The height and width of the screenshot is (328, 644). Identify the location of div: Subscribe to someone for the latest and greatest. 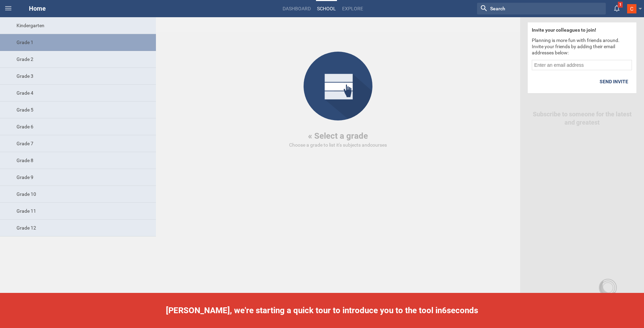
(582, 119).